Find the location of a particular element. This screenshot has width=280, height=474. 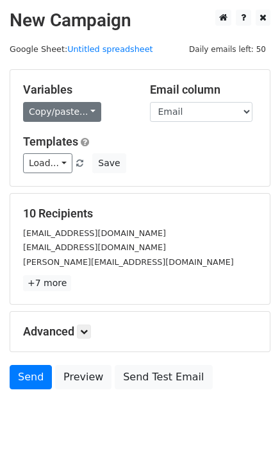

span: Daily emails left: 50 is located at coordinates (227, 49).